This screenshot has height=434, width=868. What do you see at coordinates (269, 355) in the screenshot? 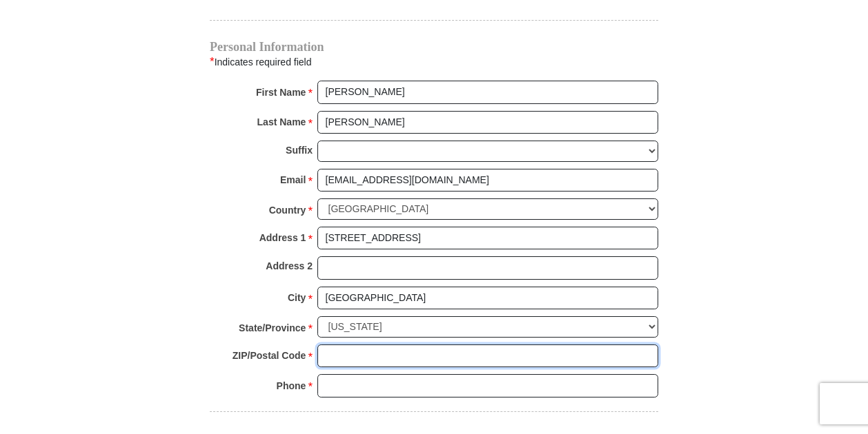
I see `strong: ZIP/Postal Code` at bounding box center [269, 355].